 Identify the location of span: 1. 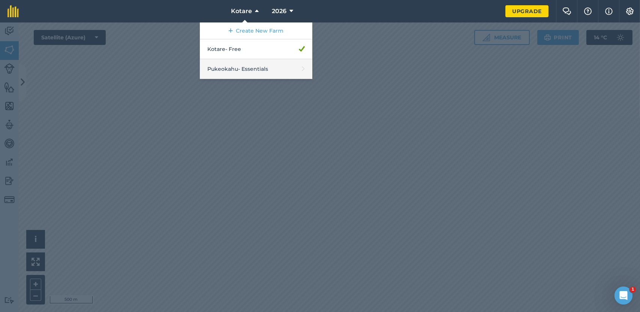
(633, 290).